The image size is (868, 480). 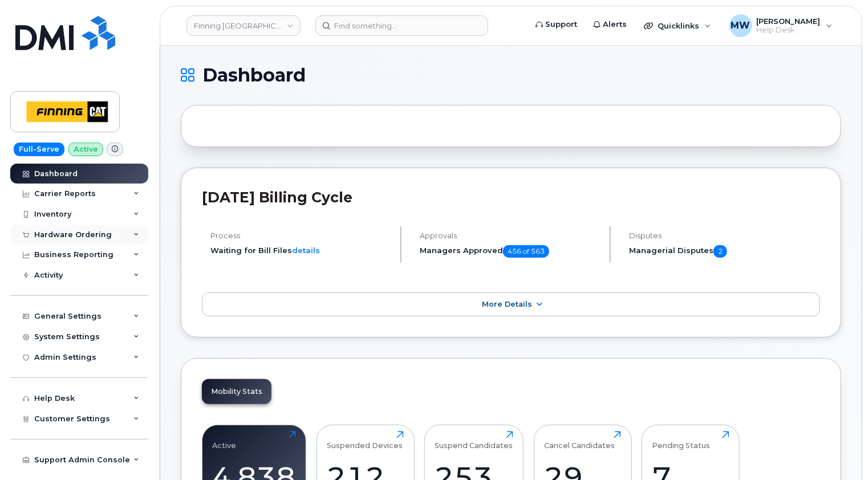 I want to click on a: details, so click(x=306, y=251).